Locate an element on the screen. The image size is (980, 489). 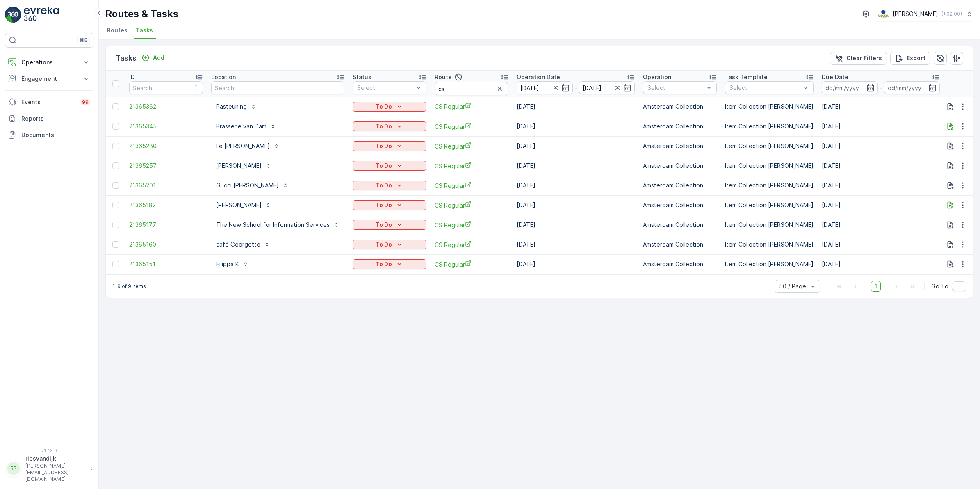
a: 21365201 is located at coordinates (166, 185).